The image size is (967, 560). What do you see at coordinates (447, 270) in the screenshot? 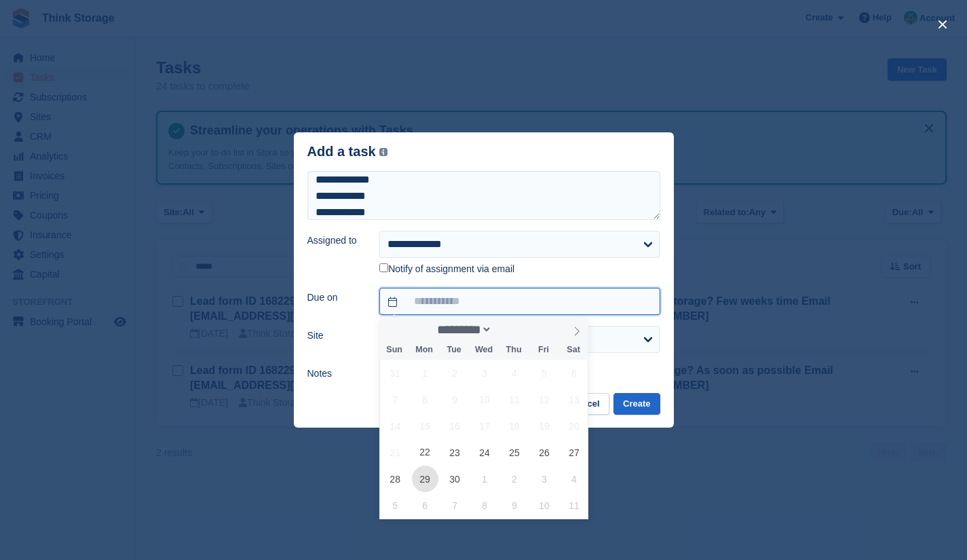
I see `label: Notify of assignment via email` at bounding box center [447, 270].